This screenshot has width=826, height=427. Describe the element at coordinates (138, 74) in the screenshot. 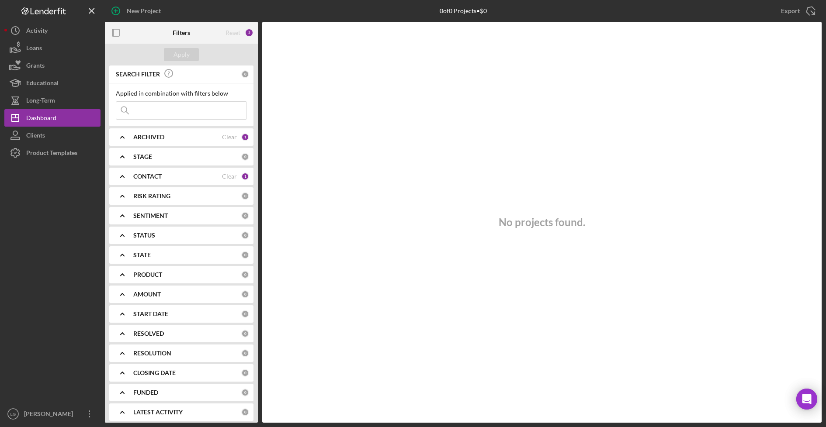

I see `b: SEARCH FILTER` at that location.